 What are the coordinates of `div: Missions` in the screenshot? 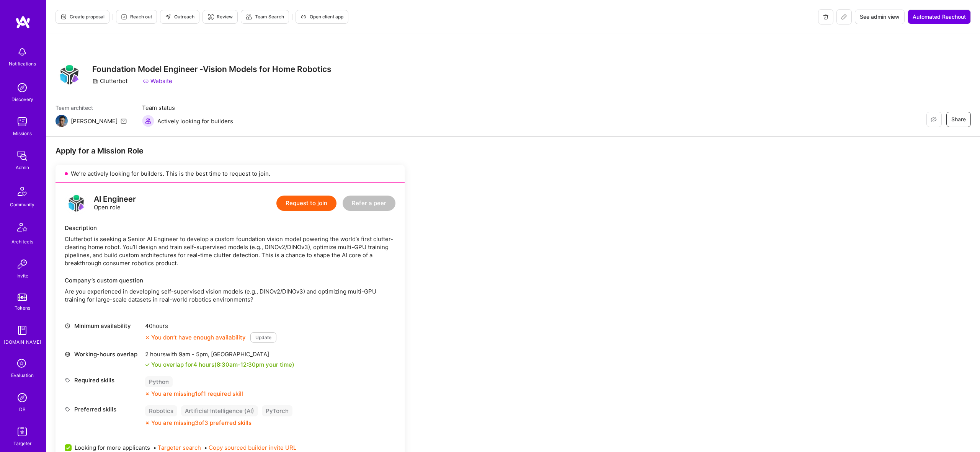 It's located at (22, 133).